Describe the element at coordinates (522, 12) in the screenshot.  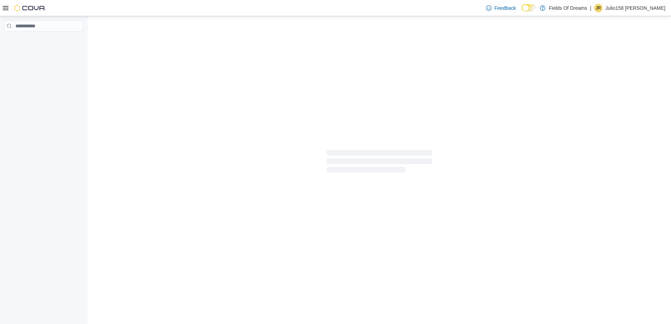
I see `span: Dark Mode` at that location.